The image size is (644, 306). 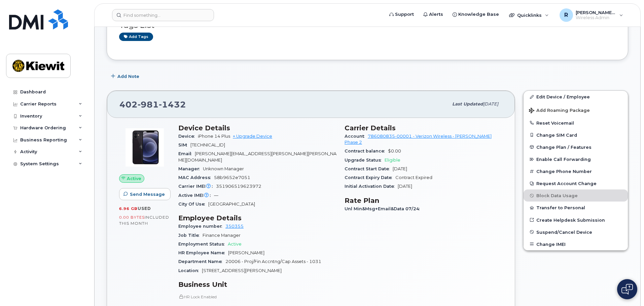 I want to click on span: Suspend/Cancel Device, so click(x=564, y=232).